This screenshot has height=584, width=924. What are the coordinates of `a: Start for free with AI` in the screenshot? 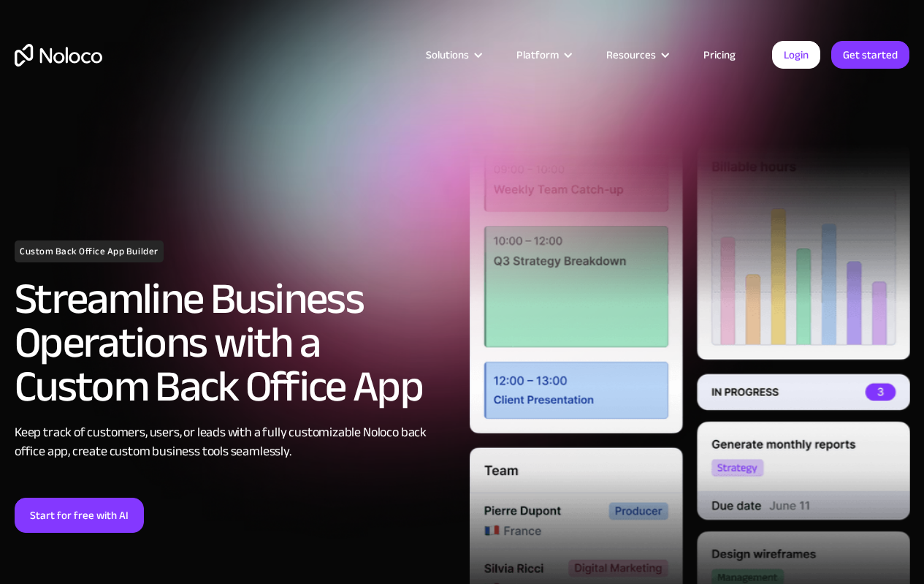 It's located at (79, 516).